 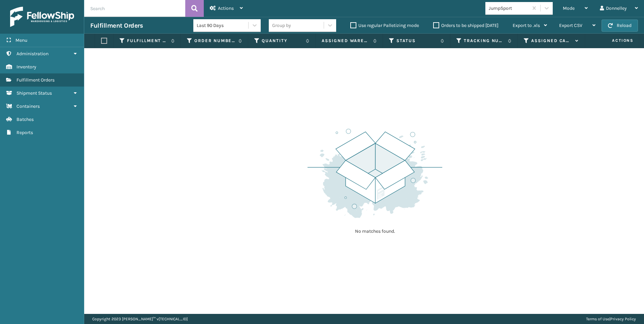 I want to click on span: Inventory, so click(x=26, y=67).